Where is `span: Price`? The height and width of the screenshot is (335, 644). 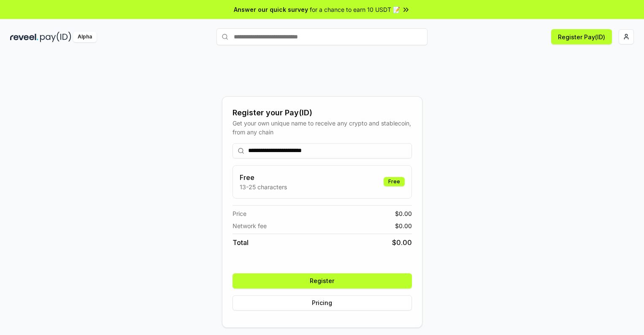
span: Price is located at coordinates (239, 213).